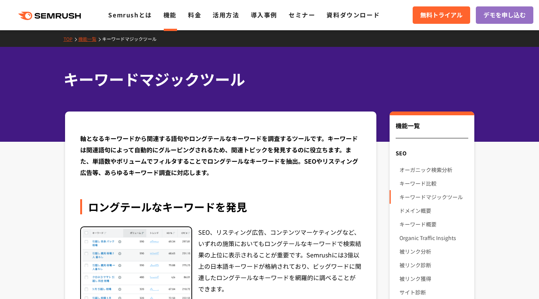 Image resolution: width=539 pixels, height=299 pixels. I want to click on a: キーワード概要, so click(434, 224).